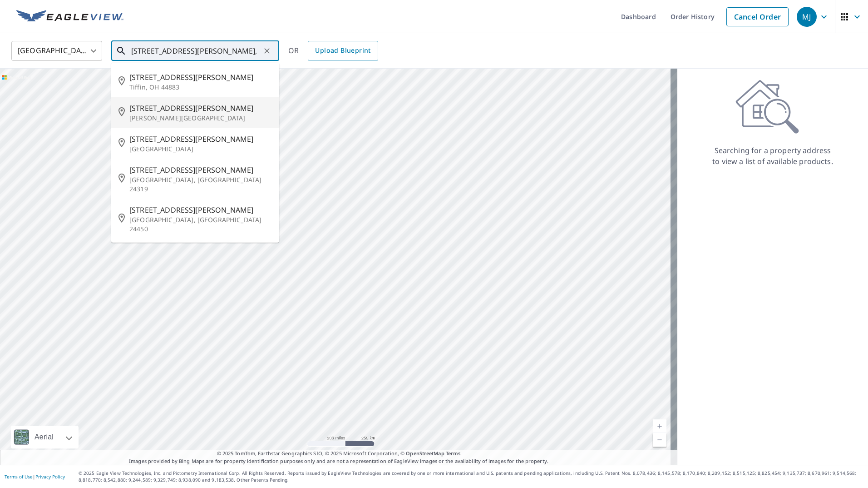 This screenshot has height=488, width=868. What do you see at coordinates (471, 476) in the screenshot?
I see `p: © 2025 Eagle View Technologies, Inc. and Pictometry International Corp. All Rights Reserved. Repo...` at bounding box center [471, 476].